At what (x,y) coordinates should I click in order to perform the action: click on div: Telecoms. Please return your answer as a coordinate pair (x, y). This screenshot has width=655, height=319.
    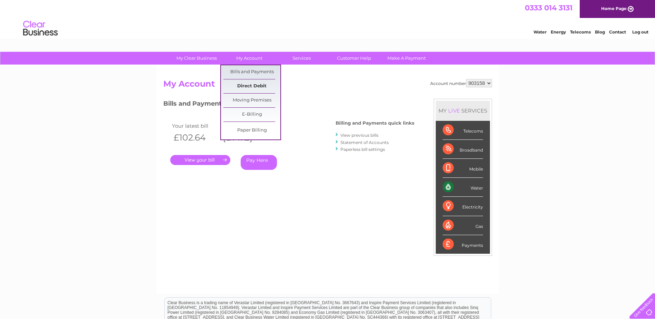
    Looking at the image, I should click on (462, 130).